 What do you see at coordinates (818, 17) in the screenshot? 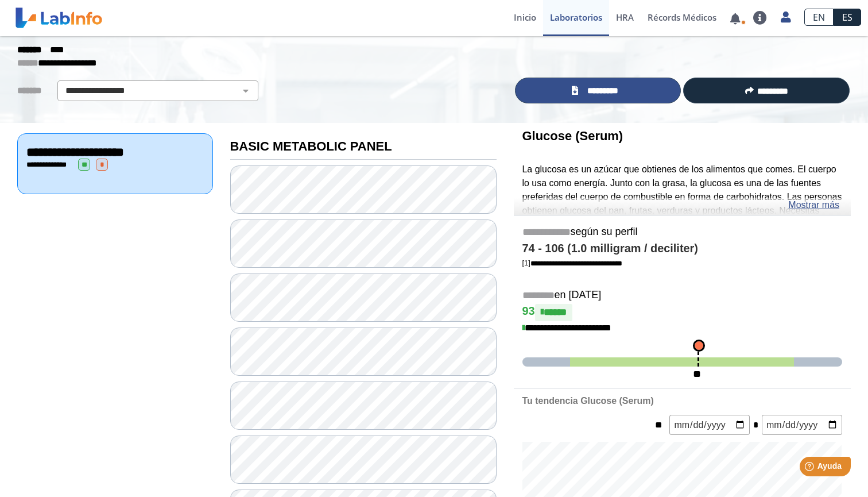
I see `a: EN` at bounding box center [818, 17].